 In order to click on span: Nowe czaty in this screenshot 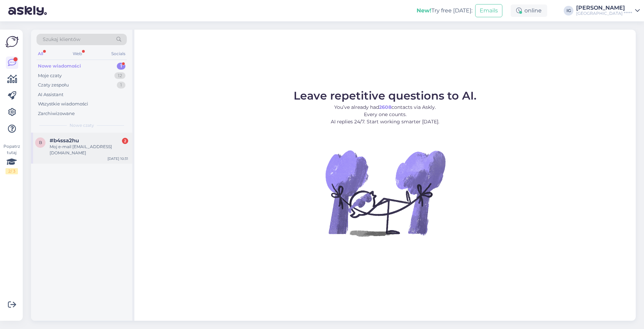, I will do `click(82, 126)`.